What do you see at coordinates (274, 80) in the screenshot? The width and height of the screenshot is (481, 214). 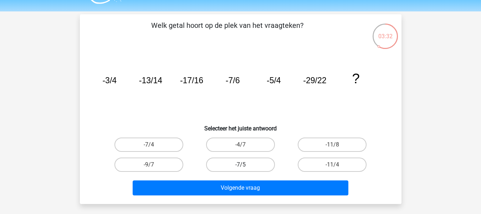 I see `tspan: -5/4` at bounding box center [274, 80].